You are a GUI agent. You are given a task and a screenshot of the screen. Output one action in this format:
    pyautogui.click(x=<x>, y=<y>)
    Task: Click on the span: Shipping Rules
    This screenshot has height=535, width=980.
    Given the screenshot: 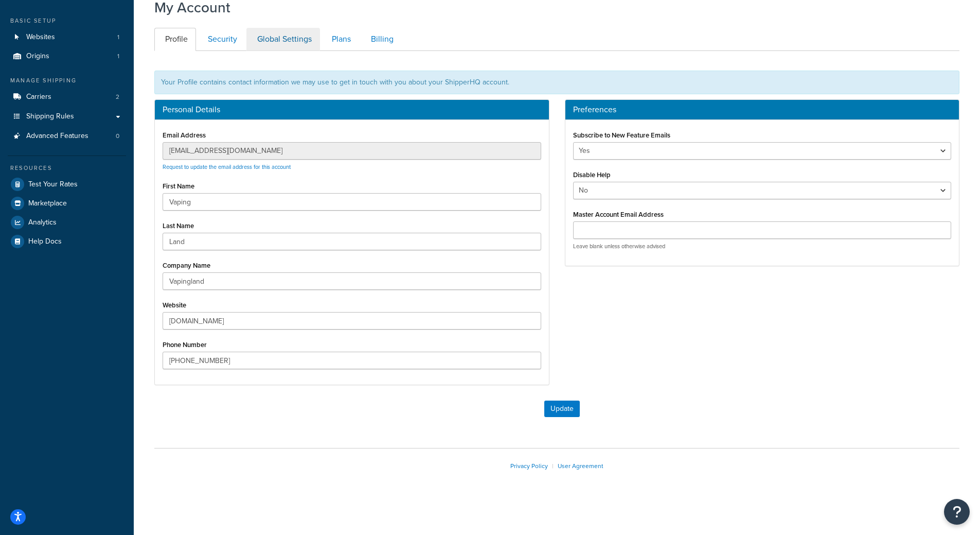 What is the action you would take?
    pyautogui.click(x=50, y=116)
    